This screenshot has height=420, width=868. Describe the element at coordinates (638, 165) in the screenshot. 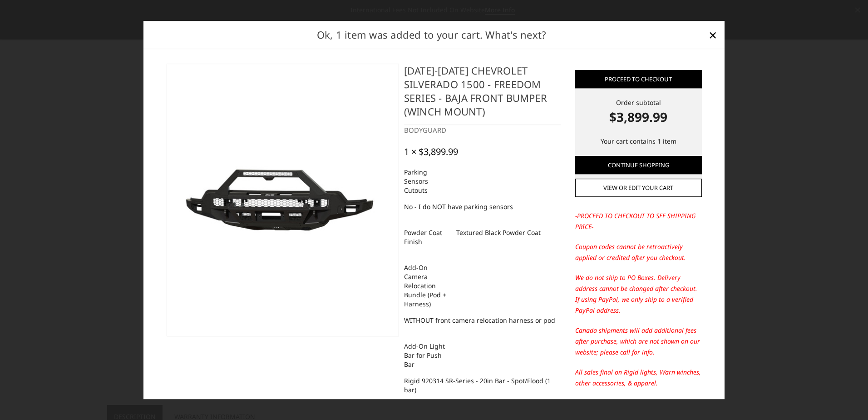

I see `a: Continue Shopping` at that location.